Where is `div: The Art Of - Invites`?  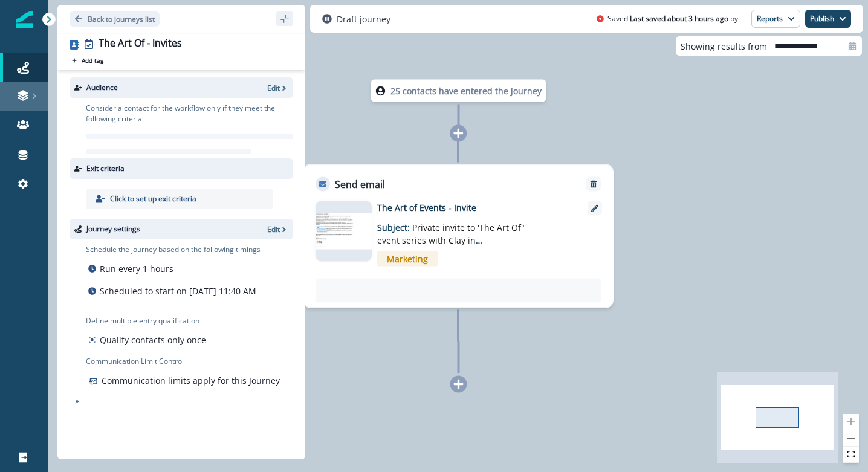 div: The Art Of - Invites is located at coordinates (140, 44).